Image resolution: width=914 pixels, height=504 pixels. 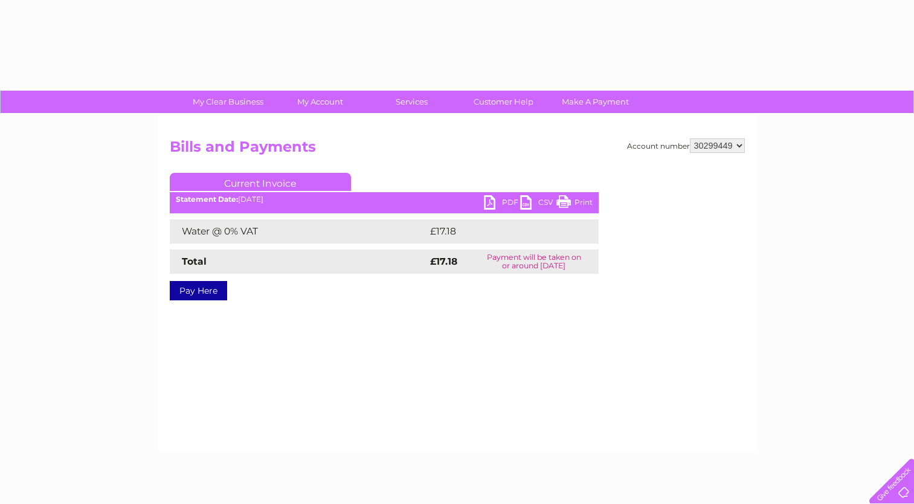 What do you see at coordinates (411, 101) in the screenshot?
I see `a: Services` at bounding box center [411, 101].